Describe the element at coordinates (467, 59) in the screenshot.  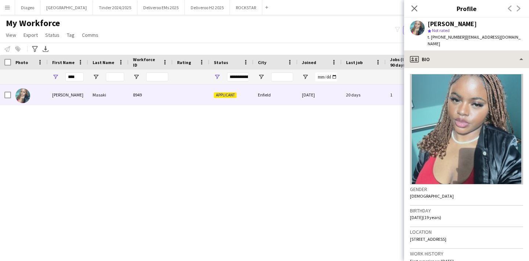
I see `div: Bio` at that location.